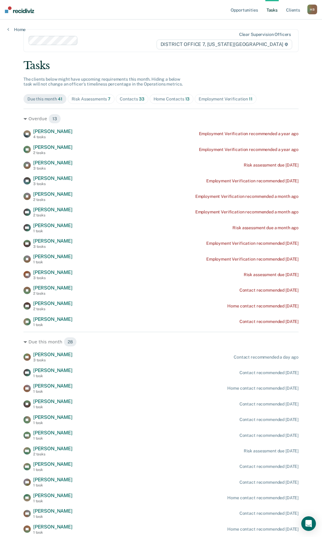 The image size is (322, 537). Describe the element at coordinates (53, 137) in the screenshot. I see `div: 4 tasks` at that location.